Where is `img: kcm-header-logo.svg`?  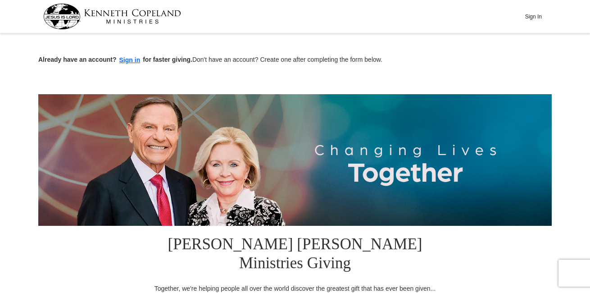
img: kcm-header-logo.svg is located at coordinates (112, 16).